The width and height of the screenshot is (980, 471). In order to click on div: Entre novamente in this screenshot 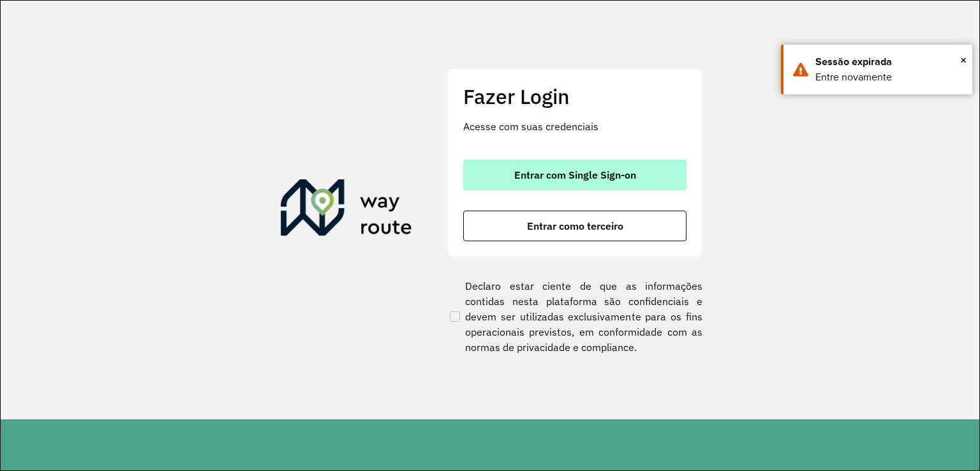, I will do `click(889, 77)`.